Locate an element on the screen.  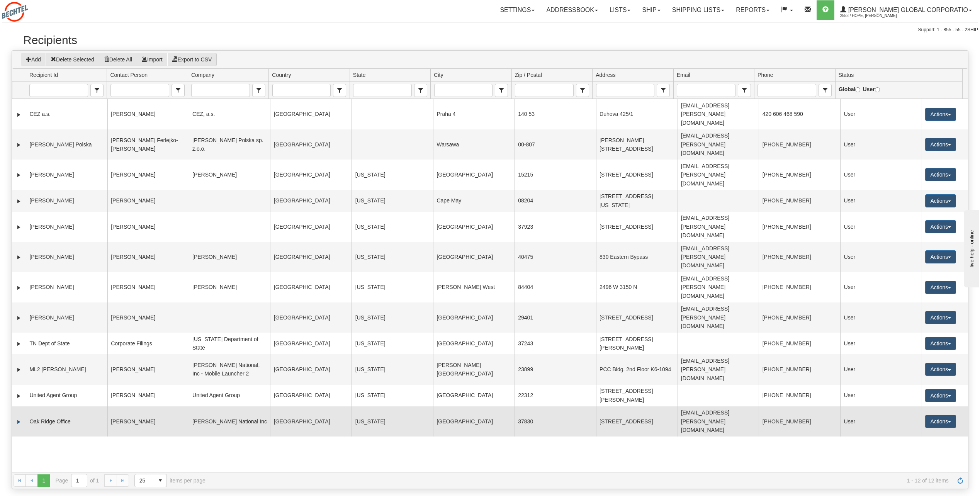
td: 40475 is located at coordinates (555, 257).